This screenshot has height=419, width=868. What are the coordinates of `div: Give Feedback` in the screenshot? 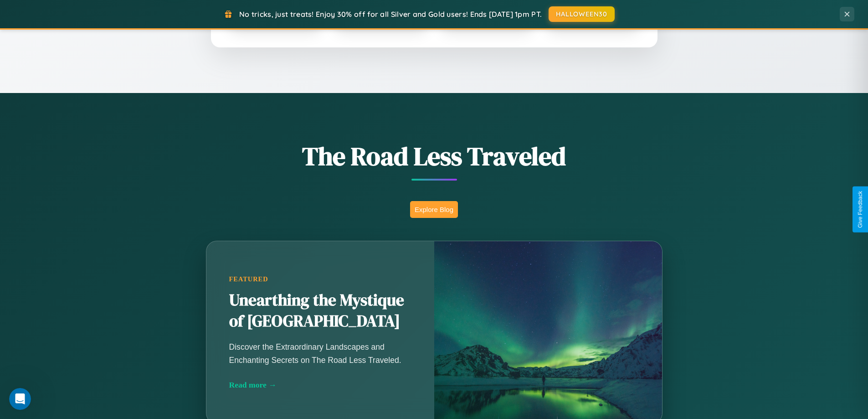 It's located at (861, 210).